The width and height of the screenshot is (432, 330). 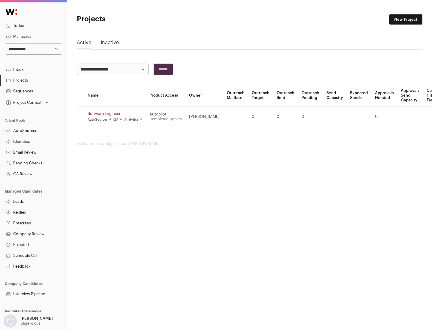 I want to click on a: AutoSourcer ↗, so click(x=99, y=120).